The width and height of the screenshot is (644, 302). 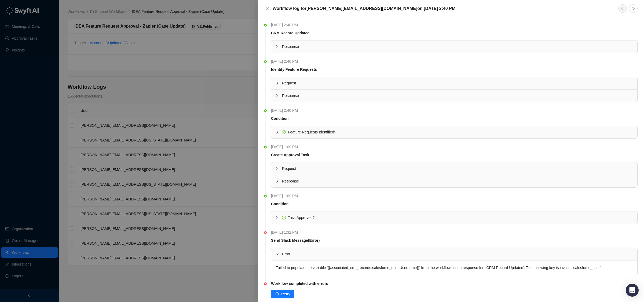 I want to click on span: close, so click(x=267, y=9).